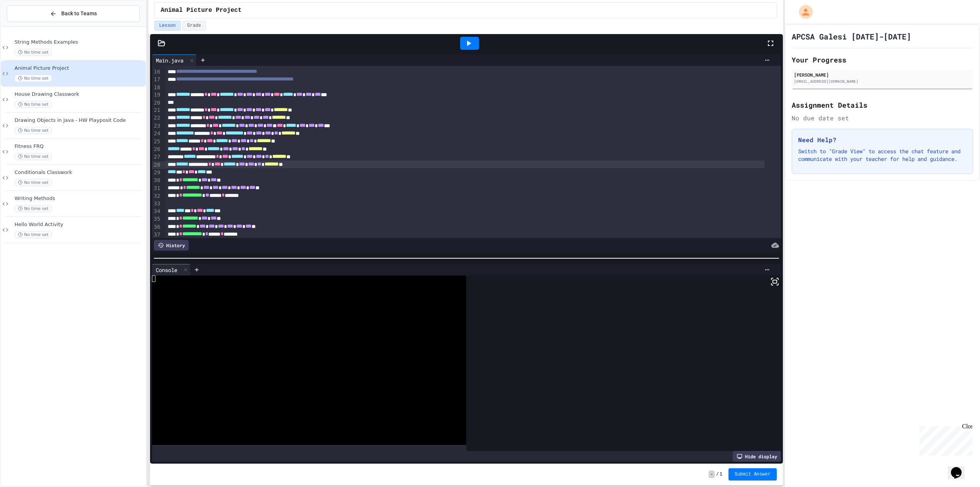  Describe the element at coordinates (882, 118) in the screenshot. I see `div: No due date set` at that location.